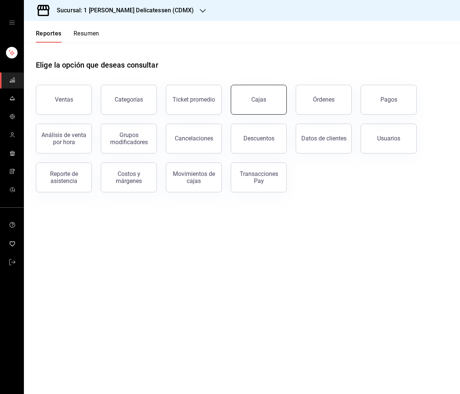 Image resolution: width=460 pixels, height=394 pixels. I want to click on div: Reporte de asistencia, so click(64, 177).